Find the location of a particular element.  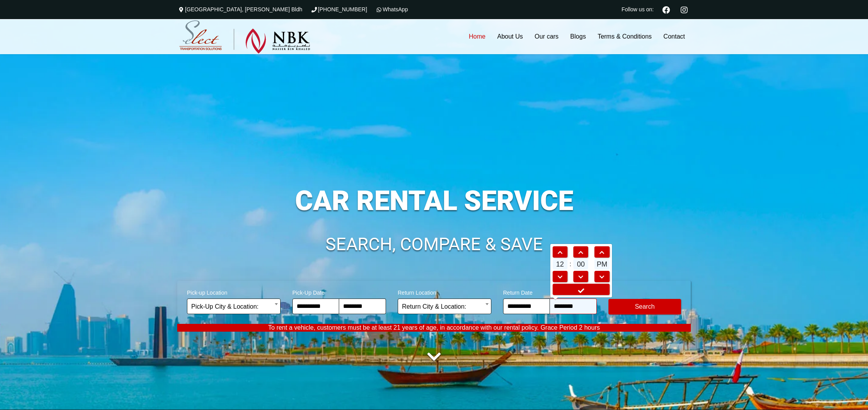

span: 00 is located at coordinates (581, 264).